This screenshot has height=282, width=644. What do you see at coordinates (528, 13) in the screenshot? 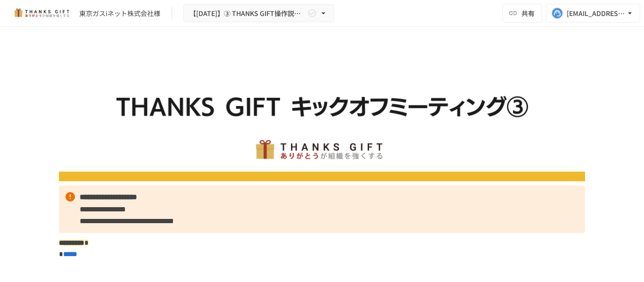
I see `span: 共有` at bounding box center [528, 13].